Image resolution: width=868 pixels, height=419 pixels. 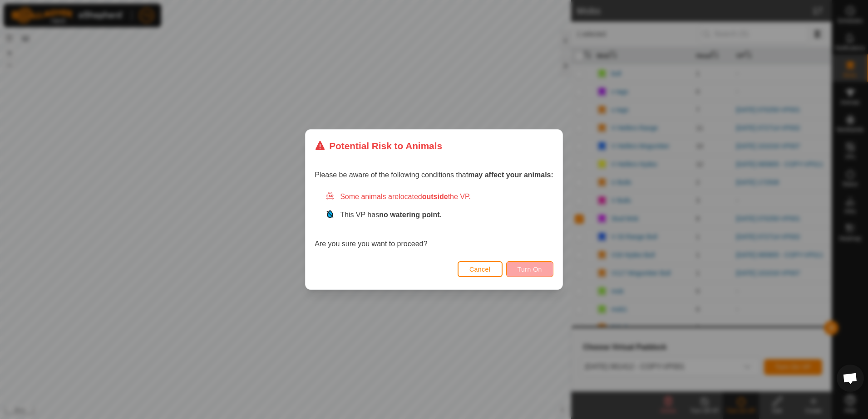 I want to click on span: Please be aware of the following conditions that, so click(x=434, y=175).